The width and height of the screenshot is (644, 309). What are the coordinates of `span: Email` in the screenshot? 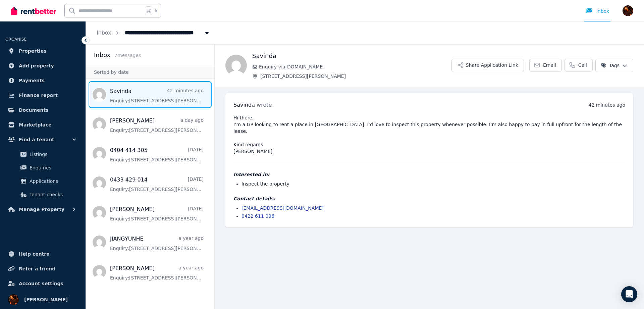 It's located at (549, 65).